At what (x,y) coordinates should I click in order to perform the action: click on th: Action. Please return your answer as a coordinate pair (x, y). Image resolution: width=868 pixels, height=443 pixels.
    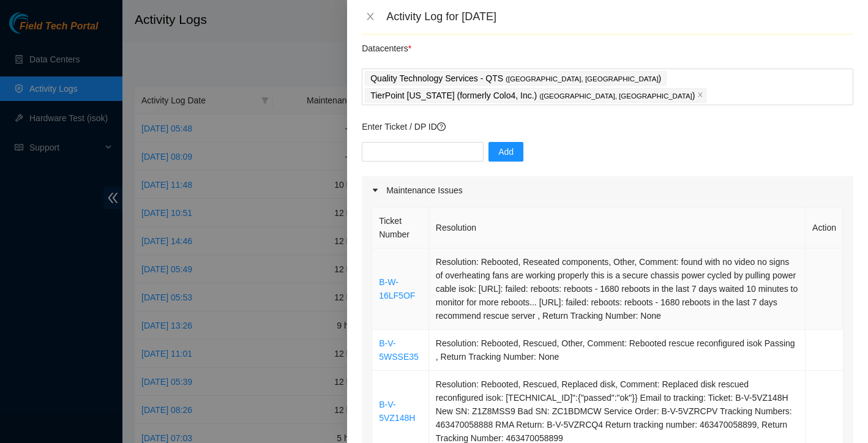
    Looking at the image, I should click on (824, 228).